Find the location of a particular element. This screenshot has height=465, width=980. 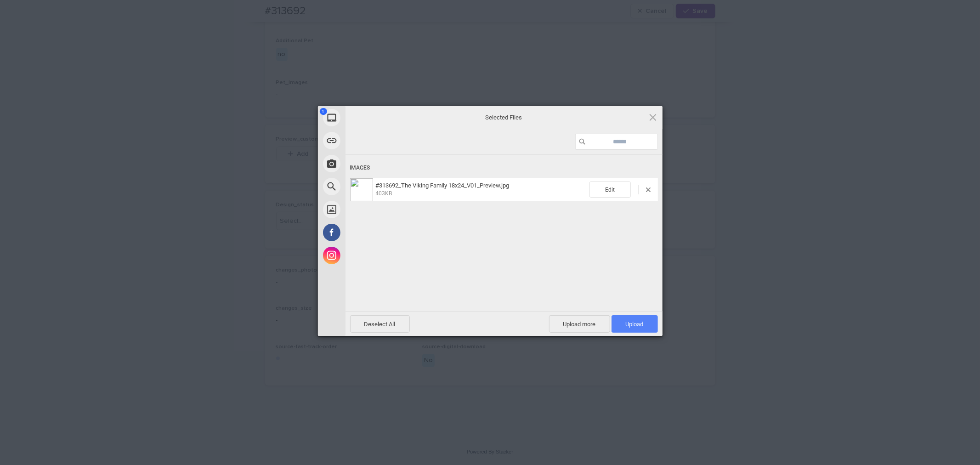

img: 24416ec7-cf80-4e26-91c1-993f04f11365 is located at coordinates (361, 190).